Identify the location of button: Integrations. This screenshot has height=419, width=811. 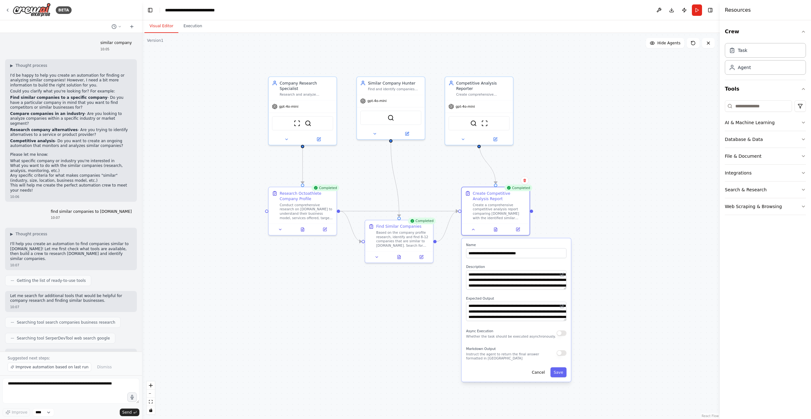
(765, 173).